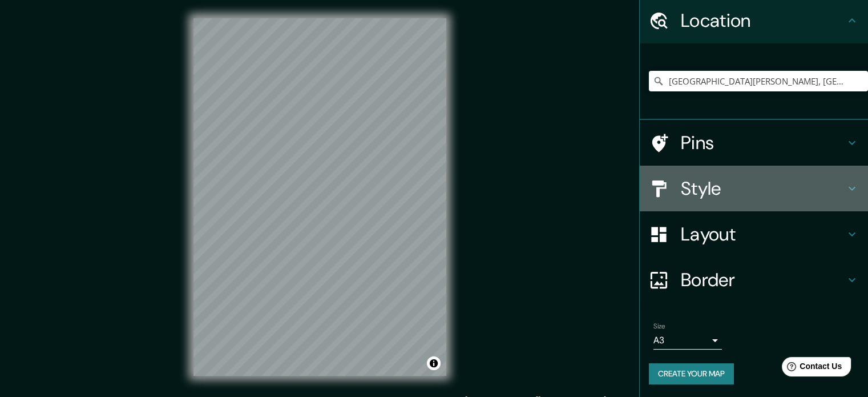 Image resolution: width=868 pixels, height=397 pixels. What do you see at coordinates (320, 197) in the screenshot?
I see `canvas: Map` at bounding box center [320, 197].